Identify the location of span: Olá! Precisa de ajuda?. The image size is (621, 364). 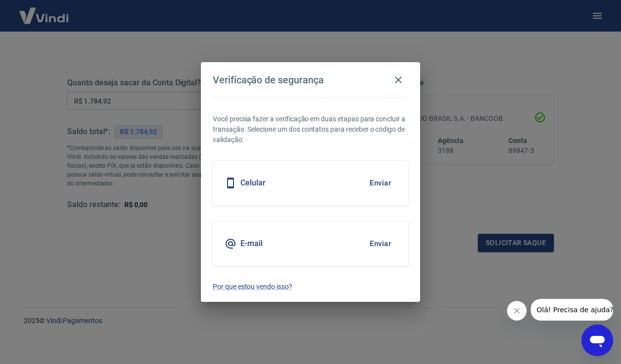
(44, 11).